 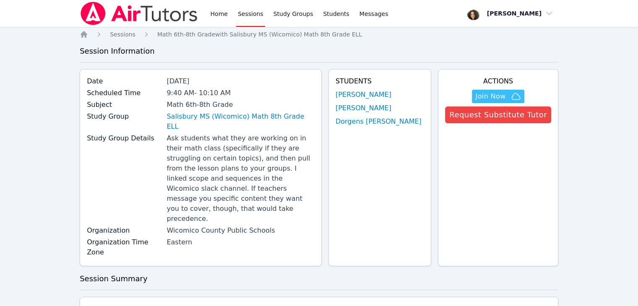 What do you see at coordinates (139, 13) in the screenshot?
I see `img: Air Tutors` at bounding box center [139, 13].